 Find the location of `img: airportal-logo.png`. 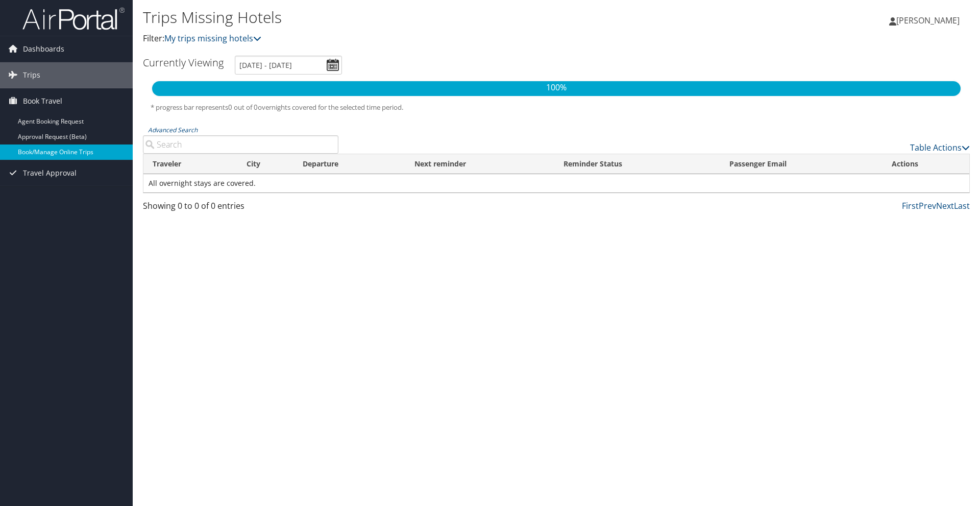

img: airportal-logo.png is located at coordinates (74, 19).